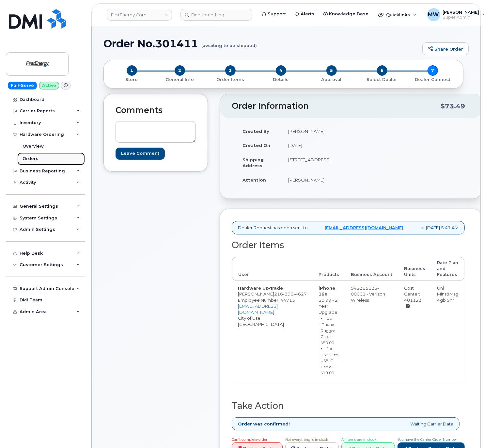 The image size is (484, 448). I want to click on span: 2, so click(180, 71).